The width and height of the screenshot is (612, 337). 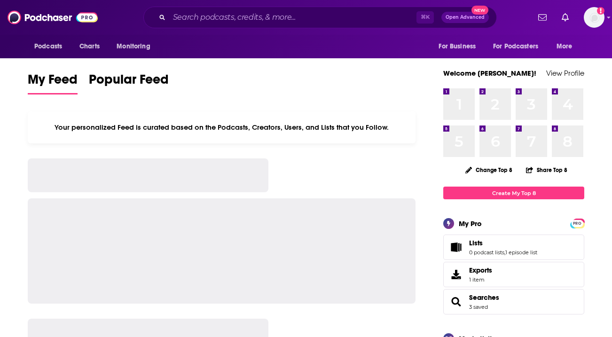 I want to click on a: Podchaser - Follow, Share and Rate Podcasts, so click(x=53, y=17).